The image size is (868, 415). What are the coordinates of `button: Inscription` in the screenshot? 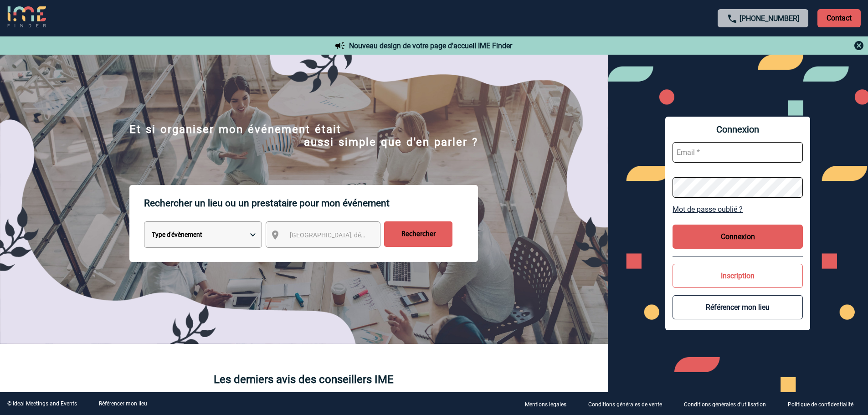 It's located at (738, 276).